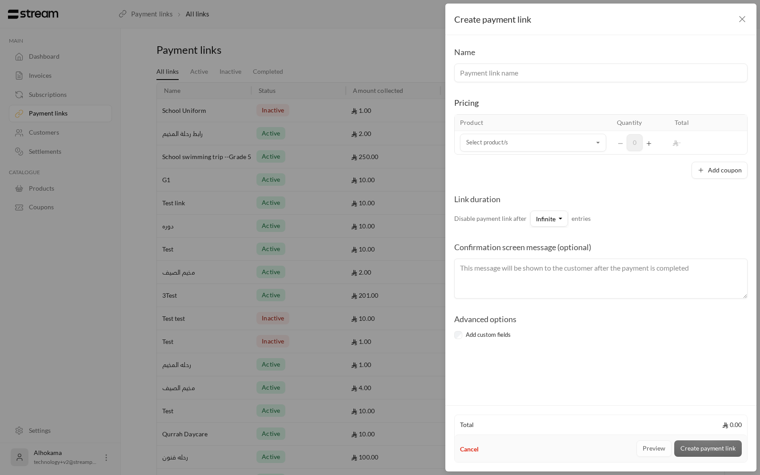  Describe the element at coordinates (732, 425) in the screenshot. I see `span: 0.00` at that location.